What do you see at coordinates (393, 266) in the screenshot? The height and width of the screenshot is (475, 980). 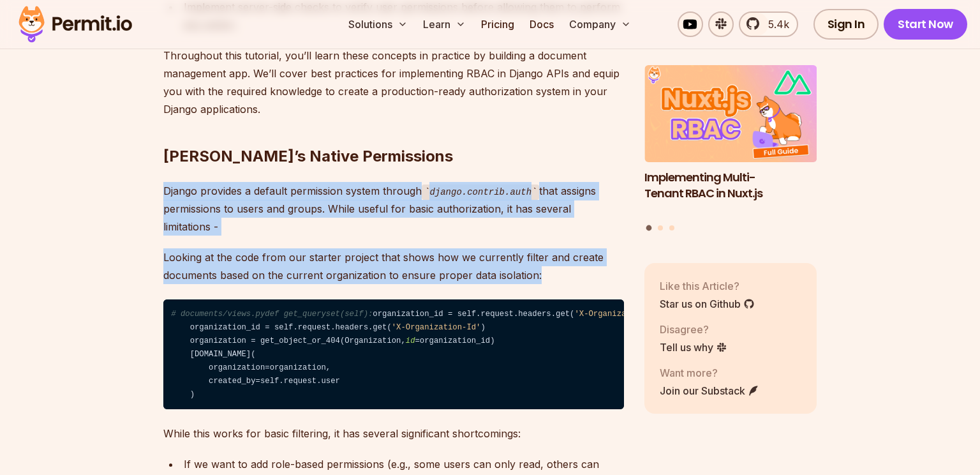 I see `p: Looking at the code from our starter project that shows how we currently filter and create docume...` at bounding box center [393, 266].